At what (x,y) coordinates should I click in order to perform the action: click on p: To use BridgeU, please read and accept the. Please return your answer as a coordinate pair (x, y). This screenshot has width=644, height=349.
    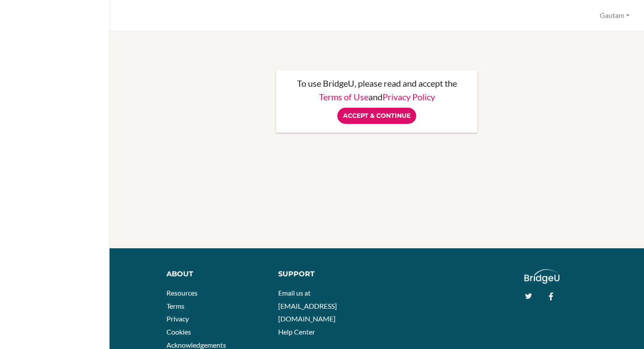
    Looking at the image, I should click on (377, 83).